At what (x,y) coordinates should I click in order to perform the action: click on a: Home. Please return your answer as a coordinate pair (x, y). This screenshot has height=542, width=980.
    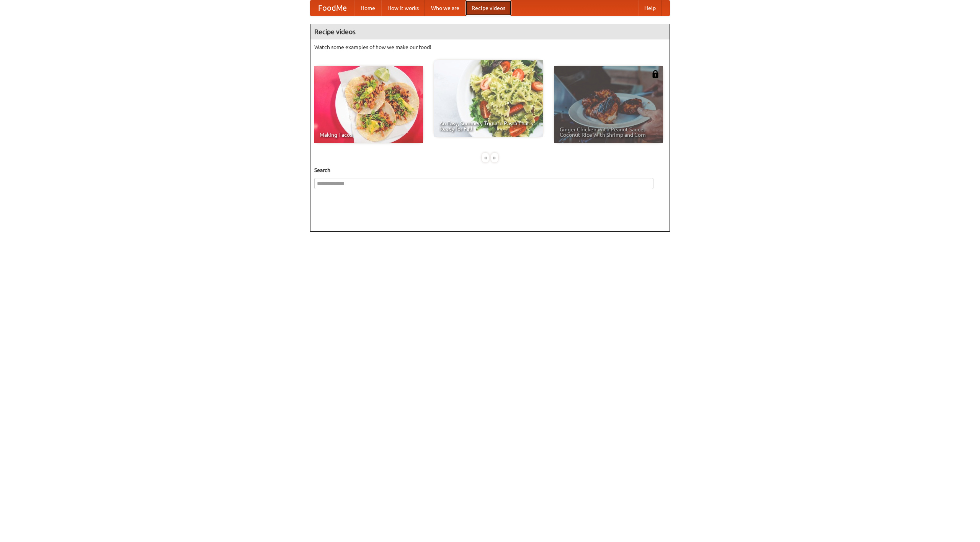
    Looking at the image, I should click on (368, 8).